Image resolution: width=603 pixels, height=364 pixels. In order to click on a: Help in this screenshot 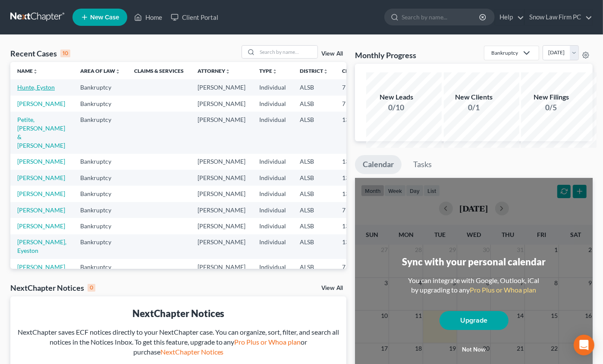, I will do `click(510, 17)`.